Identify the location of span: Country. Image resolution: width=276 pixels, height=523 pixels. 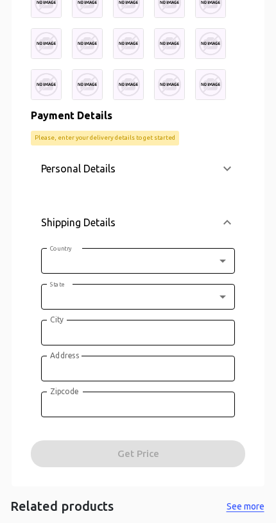
(61, 248).